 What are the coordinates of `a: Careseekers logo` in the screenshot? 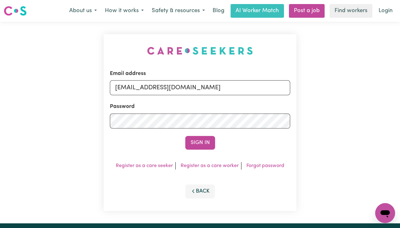 It's located at (15, 11).